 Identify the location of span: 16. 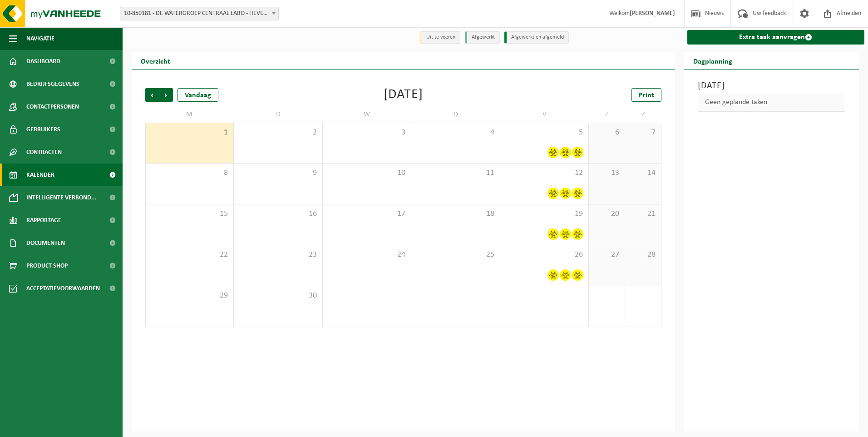
(278, 214).